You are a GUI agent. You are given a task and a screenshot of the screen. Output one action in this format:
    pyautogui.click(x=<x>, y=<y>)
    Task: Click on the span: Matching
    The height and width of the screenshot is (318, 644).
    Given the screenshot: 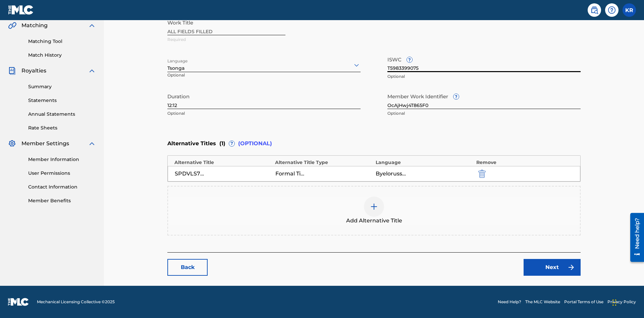 What is the action you would take?
    pyautogui.click(x=35, y=25)
    